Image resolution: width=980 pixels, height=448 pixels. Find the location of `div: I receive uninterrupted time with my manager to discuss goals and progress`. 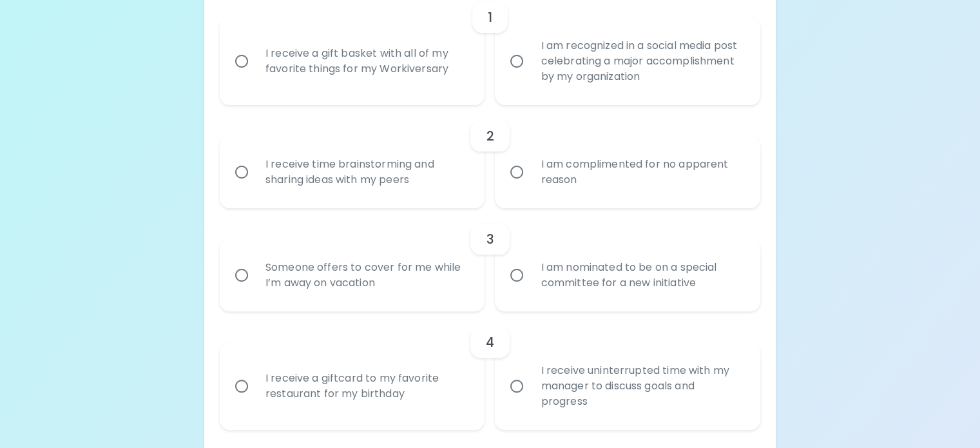

div: I receive uninterrupted time with my manager to discuss goals and progress is located at coordinates (642, 386).